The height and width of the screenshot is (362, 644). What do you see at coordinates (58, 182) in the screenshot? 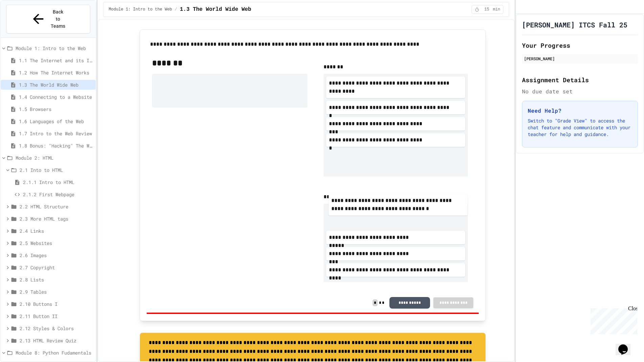
I see `span: 2.1.1 Intro to HTML` at bounding box center [58, 182].